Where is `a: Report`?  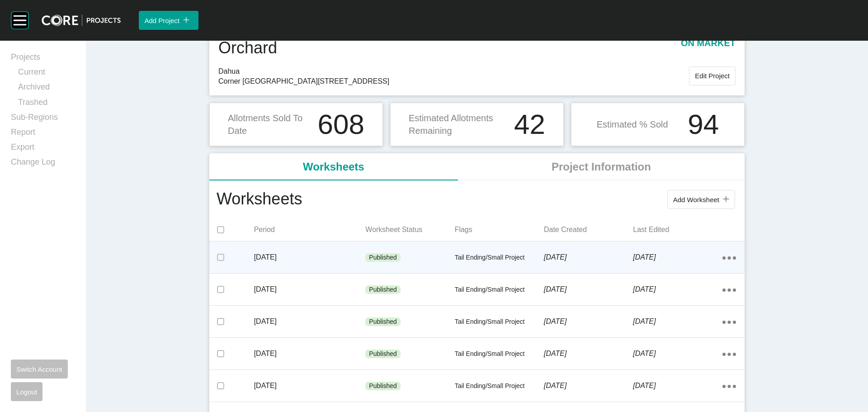
a: Report is located at coordinates (43, 134).